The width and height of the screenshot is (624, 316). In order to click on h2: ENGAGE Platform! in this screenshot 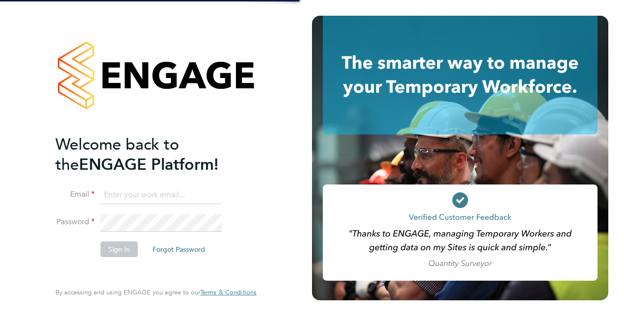, I will do `click(151, 154)`.